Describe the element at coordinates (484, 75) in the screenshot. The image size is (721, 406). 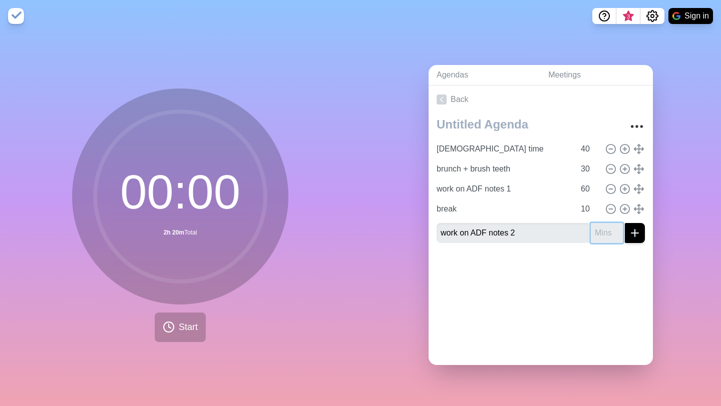
I see `a: Agendas` at that location.